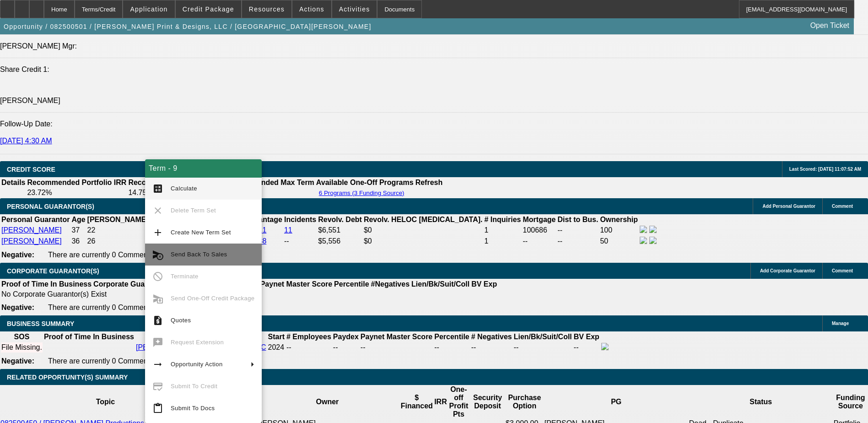 The image size is (868, 423). I want to click on td: 100686, so click(539, 230).